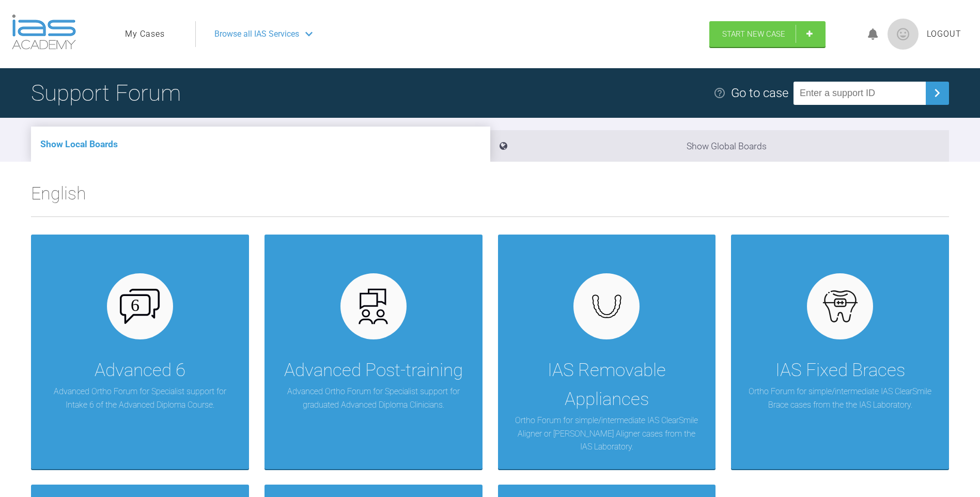 This screenshot has height=497, width=980. Describe the element at coordinates (490, 198) in the screenshot. I see `h2: English` at that location.